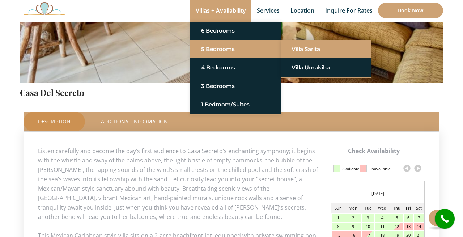 The width and height of the screenshot is (463, 237). Describe the element at coordinates (419, 218) in the screenshot. I see `div: 7` at that location.